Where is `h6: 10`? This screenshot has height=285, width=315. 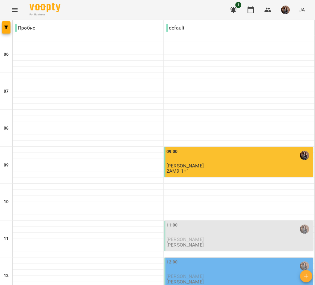 h6: 10 is located at coordinates (6, 202).